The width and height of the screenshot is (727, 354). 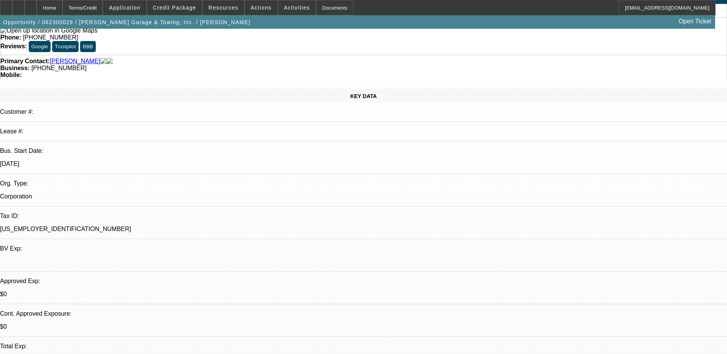 I want to click on button: Actions, so click(x=261, y=8).